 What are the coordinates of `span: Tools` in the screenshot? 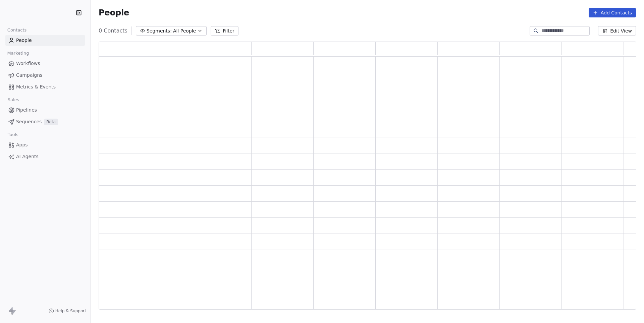 It's located at (12, 135).